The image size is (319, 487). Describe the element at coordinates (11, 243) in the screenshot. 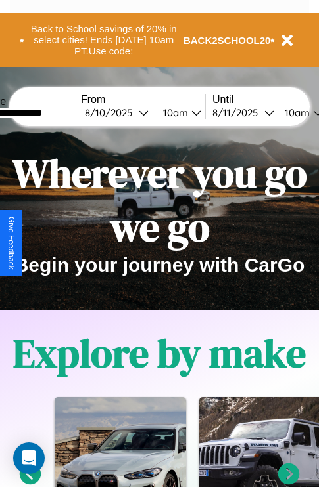

I see `div: Give Feedback` at that location.